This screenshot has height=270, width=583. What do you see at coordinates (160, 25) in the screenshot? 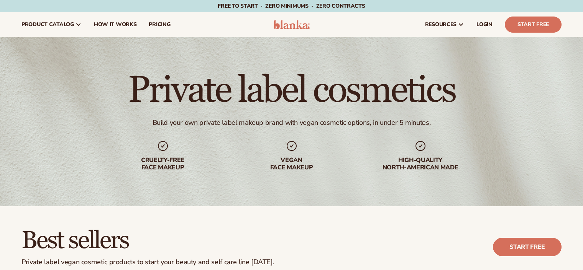
I see `span: pricing` at bounding box center [160, 25].